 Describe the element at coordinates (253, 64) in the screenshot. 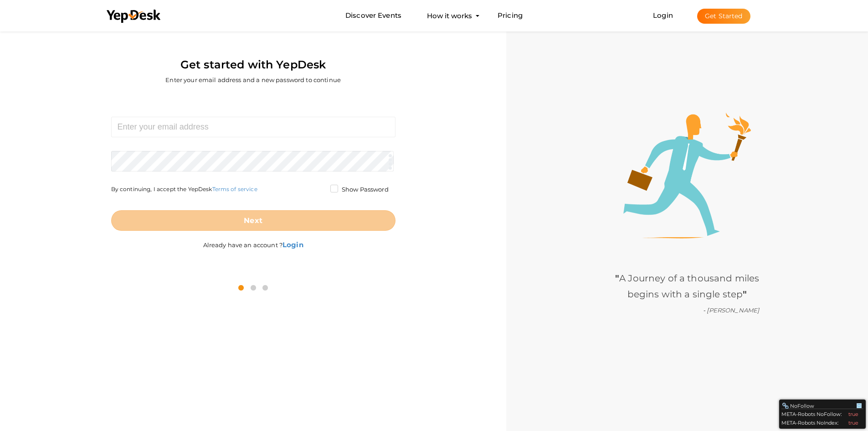

I see `label: Get started with YepDesk` at that location.